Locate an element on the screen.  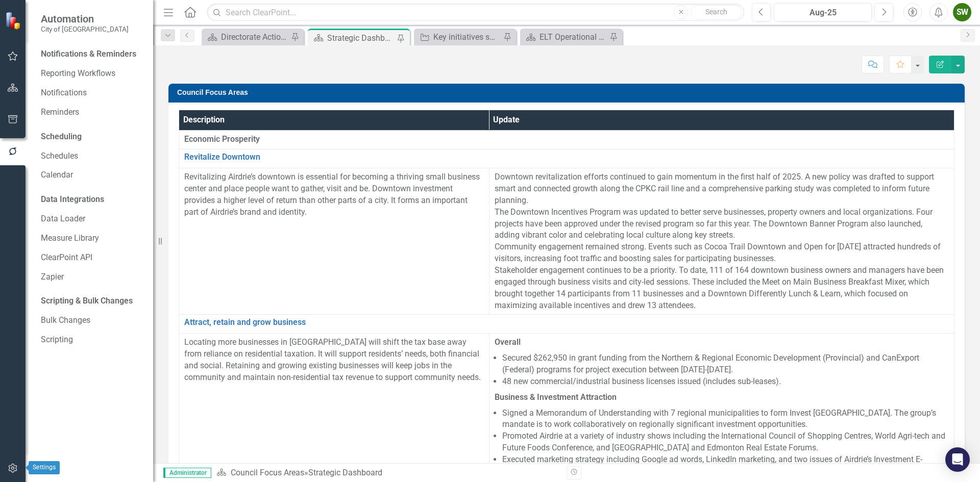
div: Settings is located at coordinates (44, 468).